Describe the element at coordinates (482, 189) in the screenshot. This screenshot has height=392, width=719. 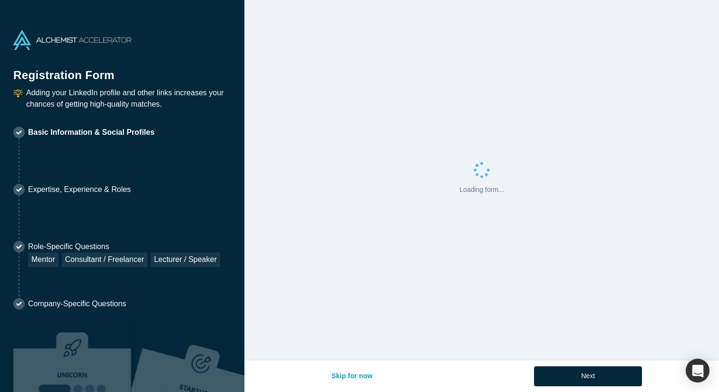
I see `p: Loading form...` at that location.